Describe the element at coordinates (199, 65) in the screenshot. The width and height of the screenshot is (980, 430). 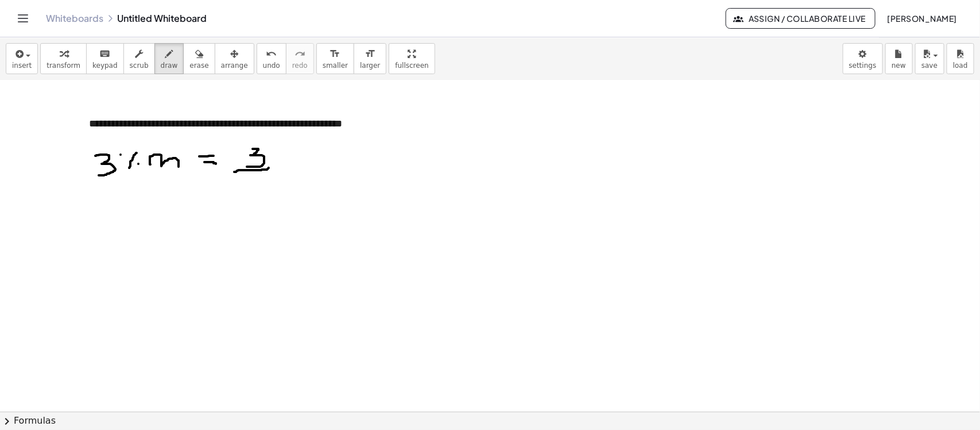
I see `span: erase` at that location.